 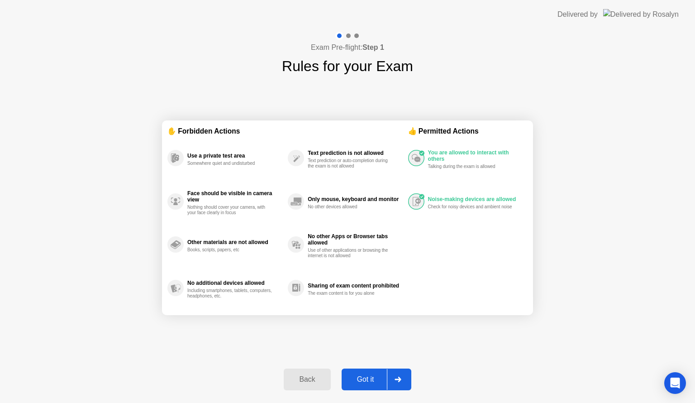 I want to click on div: Got it, so click(x=365, y=379).